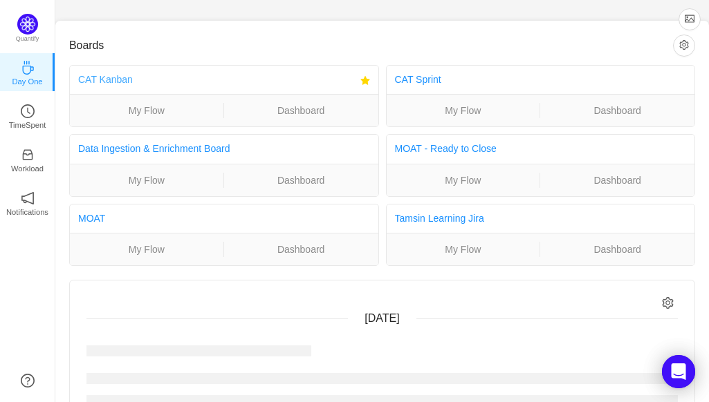  What do you see at coordinates (418, 80) in the screenshot?
I see `a: CAT Sprint` at bounding box center [418, 80].